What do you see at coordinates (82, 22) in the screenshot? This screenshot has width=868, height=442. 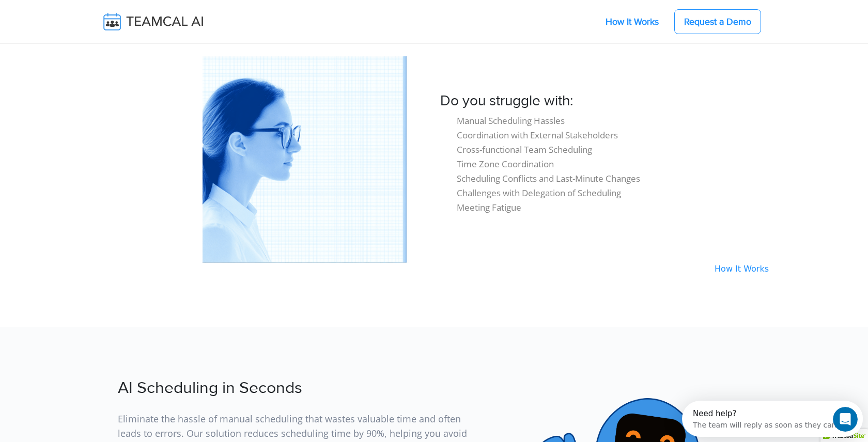 I see `div: The team will reply as soon as they can` at bounding box center [82, 22].